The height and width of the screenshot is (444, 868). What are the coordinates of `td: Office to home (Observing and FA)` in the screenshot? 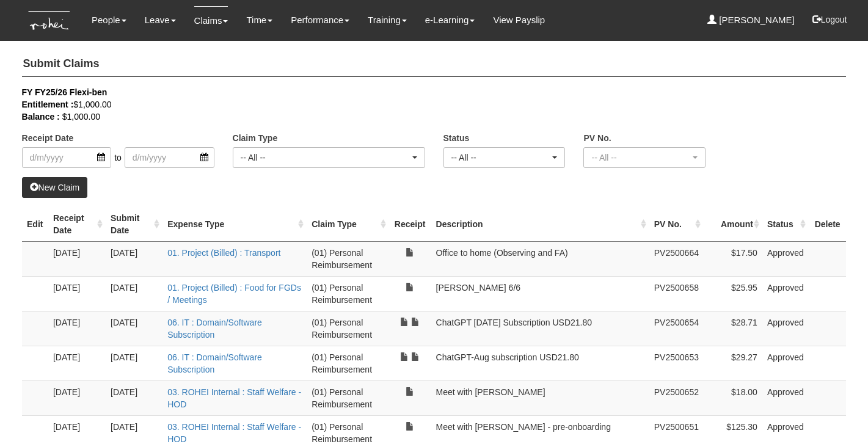 It's located at (540, 258).